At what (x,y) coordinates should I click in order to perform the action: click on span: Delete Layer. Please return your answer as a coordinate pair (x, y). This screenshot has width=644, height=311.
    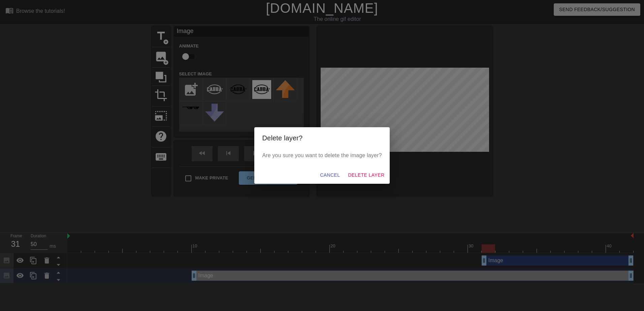
    Looking at the image, I should click on (366, 175).